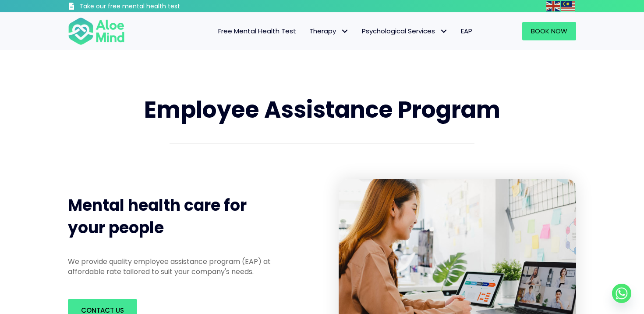  Describe the element at coordinates (257, 31) in the screenshot. I see `span: Free Mental Health Test` at that location.